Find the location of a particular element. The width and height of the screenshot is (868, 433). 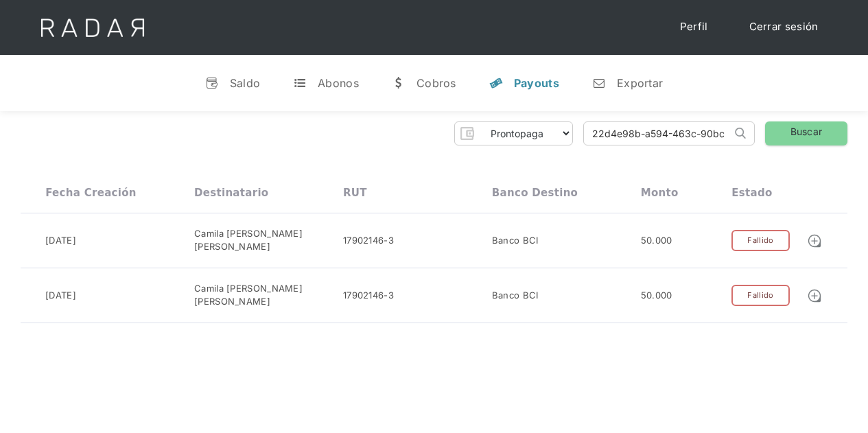

div: Estado is located at coordinates (752, 193).